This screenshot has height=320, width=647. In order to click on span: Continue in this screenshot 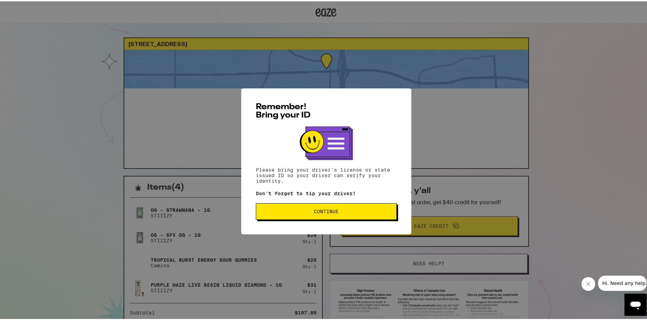, I will do `click(326, 210)`.